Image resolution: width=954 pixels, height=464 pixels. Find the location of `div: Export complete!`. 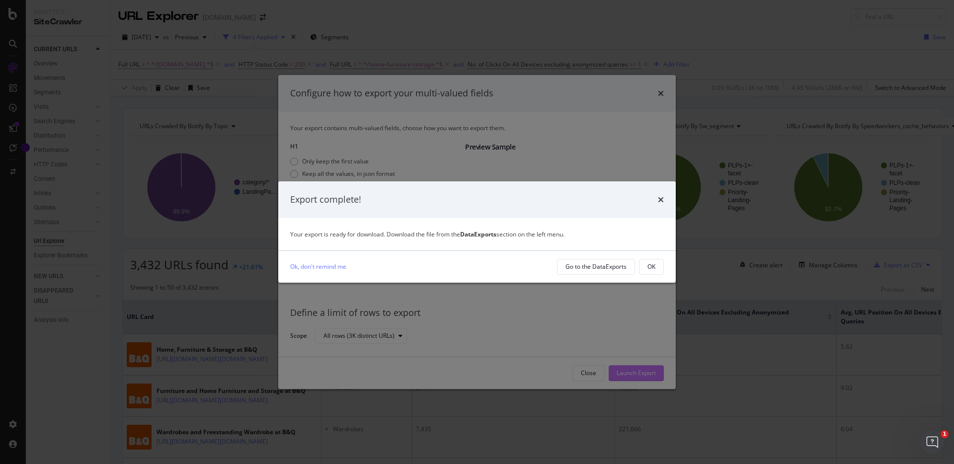

div: Export complete! is located at coordinates (325, 200).